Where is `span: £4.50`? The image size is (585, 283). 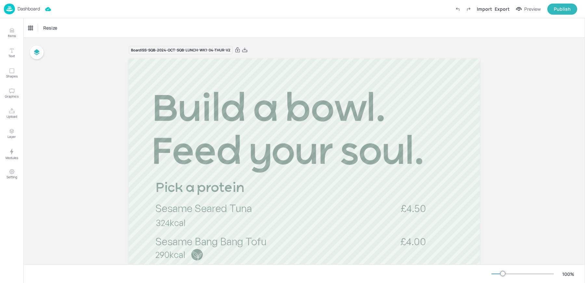
span: £4.50 is located at coordinates (413, 208).